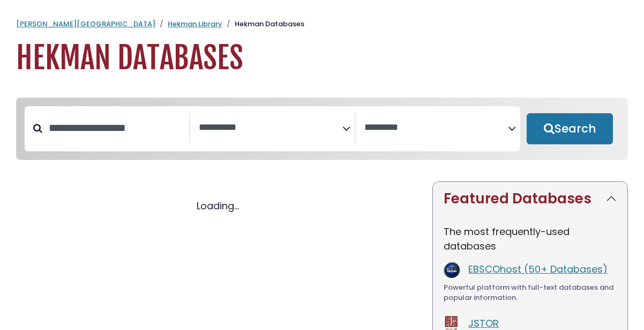 This screenshot has height=330, width=644. I want to click on a: JSTOR, so click(483, 322).